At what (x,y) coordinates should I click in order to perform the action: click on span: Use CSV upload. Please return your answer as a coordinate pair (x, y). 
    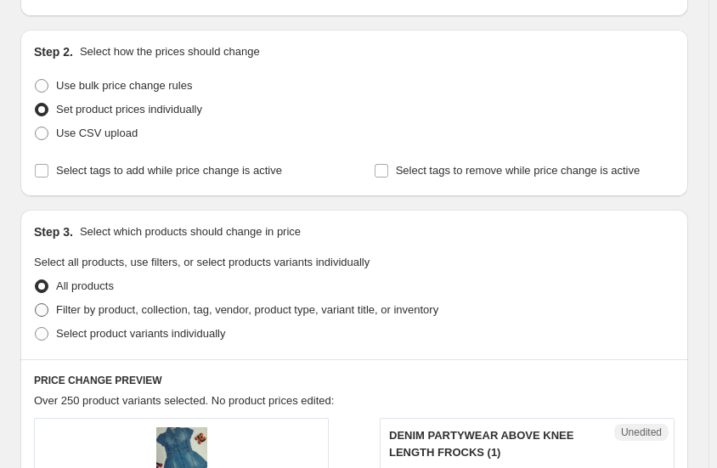
    Looking at the image, I should click on (97, 133).